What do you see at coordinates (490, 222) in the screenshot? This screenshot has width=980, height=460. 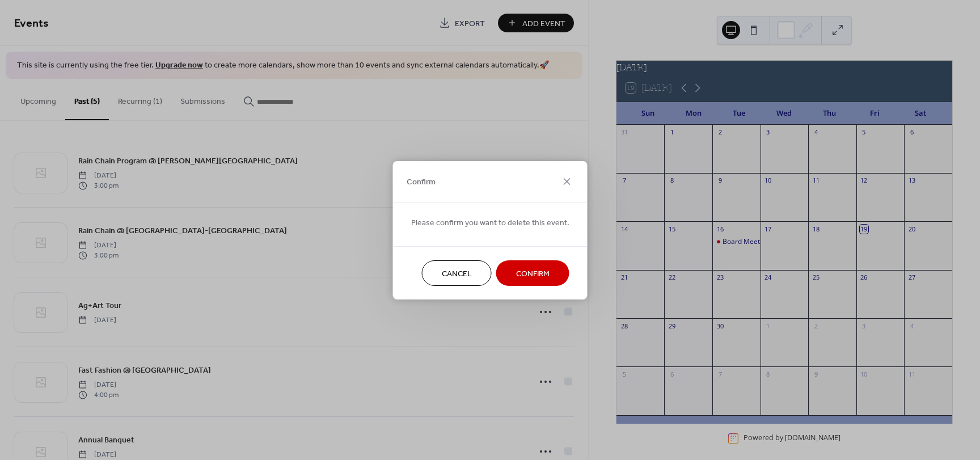 I see `span: Please confirm you want to delete this event.` at bounding box center [490, 222].